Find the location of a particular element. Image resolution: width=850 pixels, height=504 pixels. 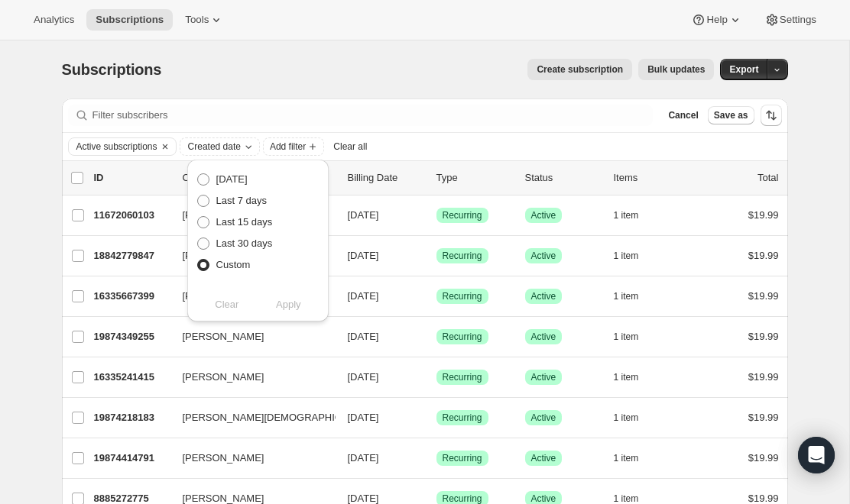

p: 16335241415 is located at coordinates (132, 377).